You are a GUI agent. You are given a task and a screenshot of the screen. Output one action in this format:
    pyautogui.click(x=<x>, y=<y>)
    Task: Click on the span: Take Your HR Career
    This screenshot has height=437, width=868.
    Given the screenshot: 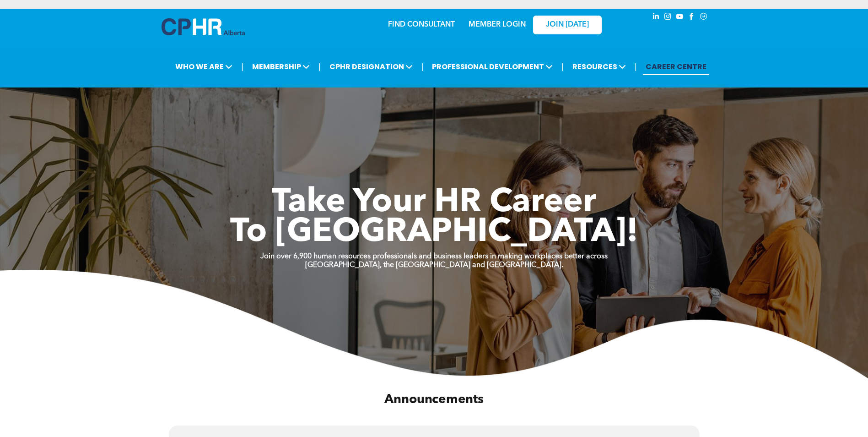 What is the action you would take?
    pyautogui.click(x=433, y=203)
    